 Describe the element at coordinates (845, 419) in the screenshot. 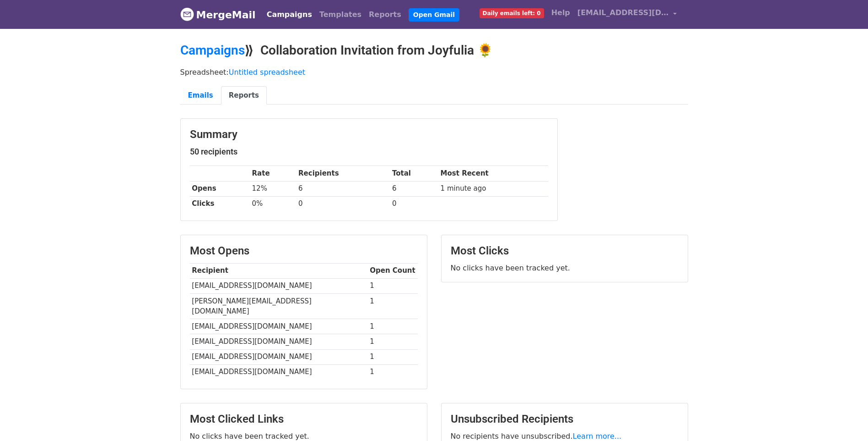

I see `div: 聊天小组件` at that location.